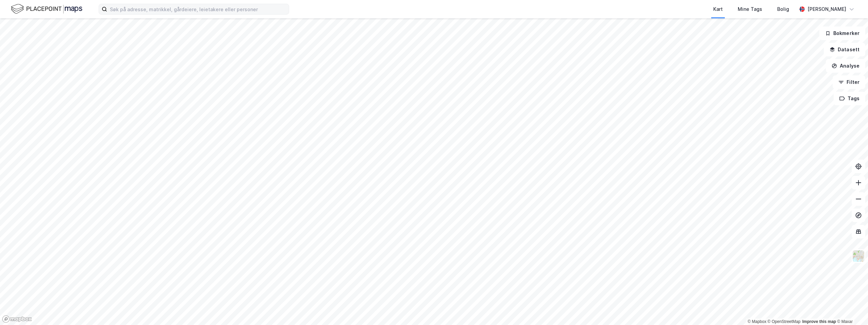  I want to click on img: logo.f888ab2527a4732fd821a326f86c7f29.svg, so click(46, 9).